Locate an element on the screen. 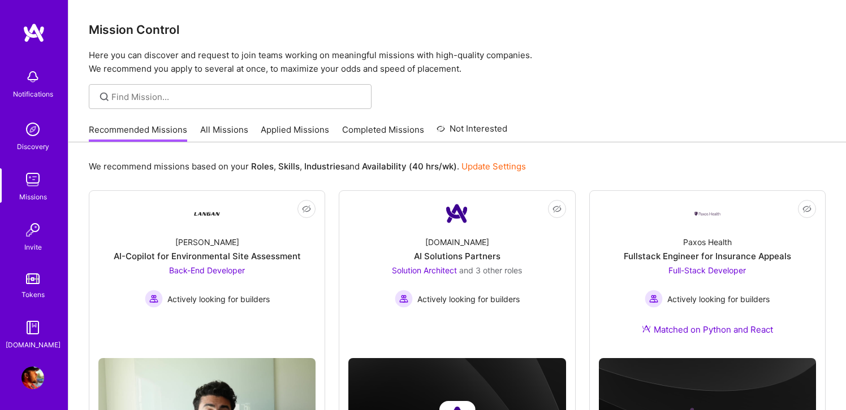 The width and height of the screenshot is (846, 410). input: Find Mission... is located at coordinates (237, 97).